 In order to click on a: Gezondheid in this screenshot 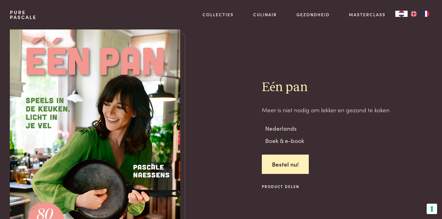, I will do `click(313, 14)`.